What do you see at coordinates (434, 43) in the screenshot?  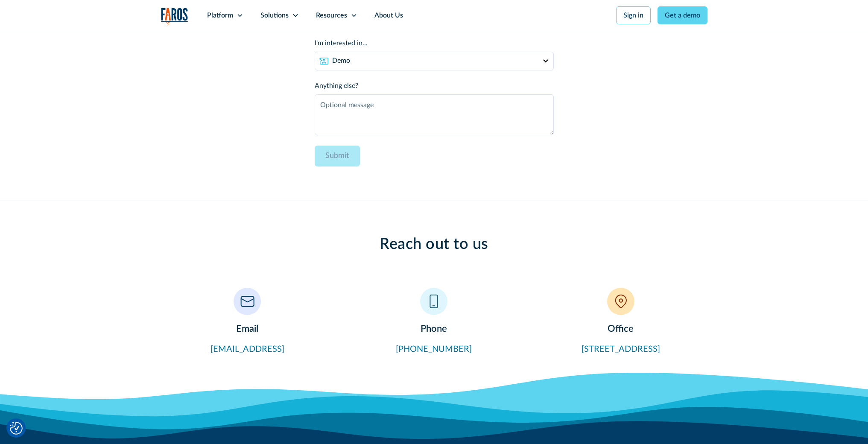 I see `label: I'm interested in...` at bounding box center [434, 43].